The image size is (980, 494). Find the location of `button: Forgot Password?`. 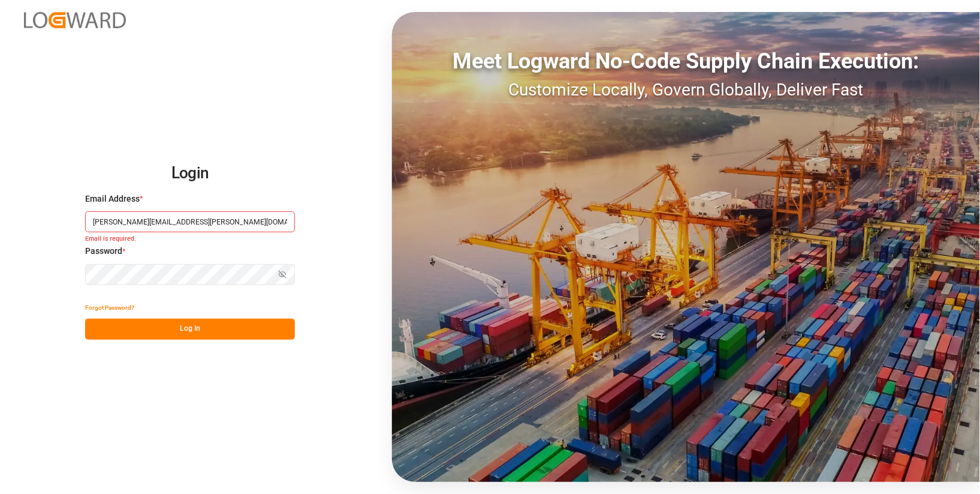

button: Forgot Password? is located at coordinates (109, 307).